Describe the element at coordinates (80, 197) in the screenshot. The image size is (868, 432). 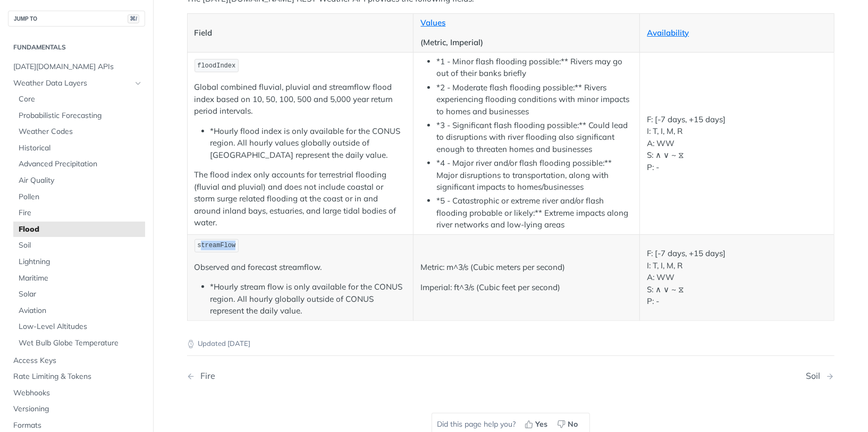
I see `span: Pollen` at that location.